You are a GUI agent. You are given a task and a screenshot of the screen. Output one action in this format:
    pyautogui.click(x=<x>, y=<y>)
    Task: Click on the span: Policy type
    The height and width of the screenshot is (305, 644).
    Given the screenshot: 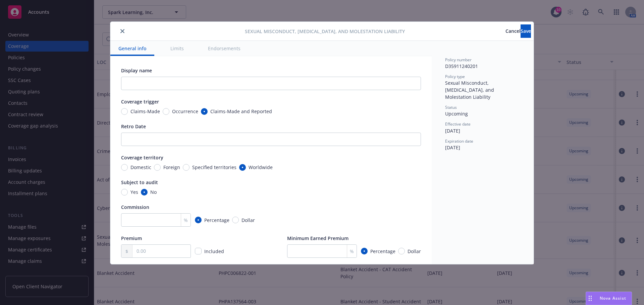 What is the action you would take?
    pyautogui.click(x=455, y=76)
    